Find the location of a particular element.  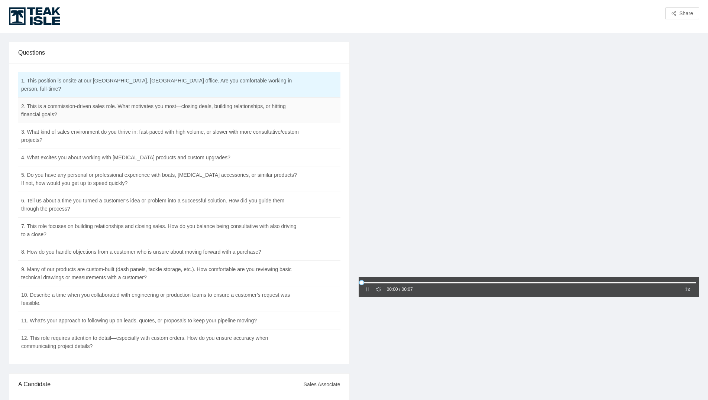

span: 1x is located at coordinates (687, 289).